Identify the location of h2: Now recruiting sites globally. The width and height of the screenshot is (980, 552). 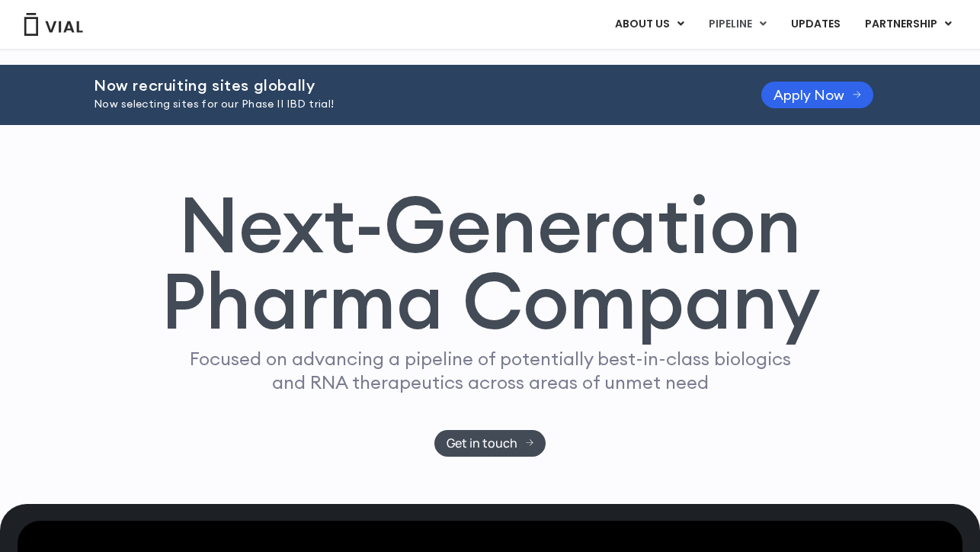
(408, 86).